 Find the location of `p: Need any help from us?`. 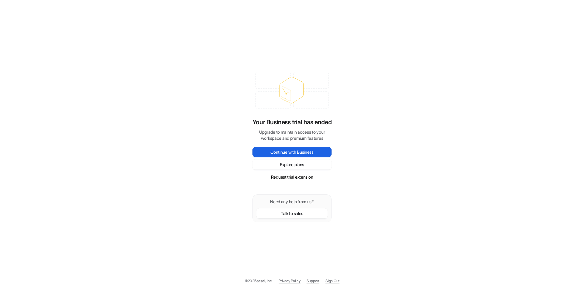

p: Need any help from us? is located at coordinates (292, 202).